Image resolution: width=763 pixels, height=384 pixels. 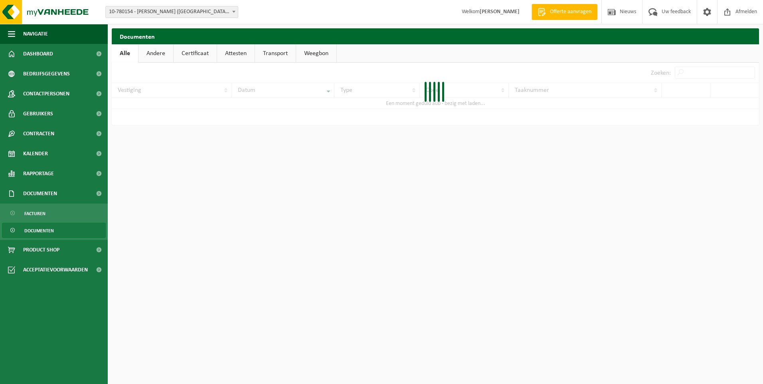 What do you see at coordinates (316, 53) in the screenshot?
I see `a: Weegbon` at bounding box center [316, 53].